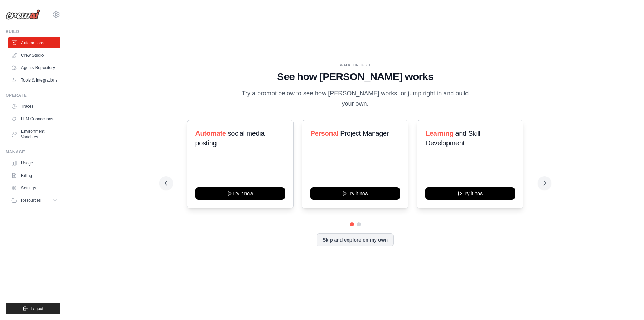 The width and height of the screenshot is (644, 320). I want to click on div: Manage, so click(33, 152).